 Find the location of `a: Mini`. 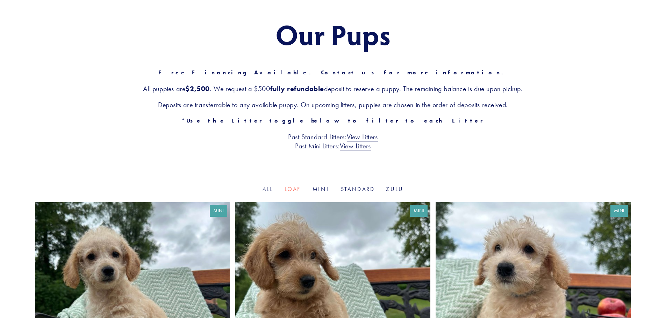

a: Mini is located at coordinates (321, 189).